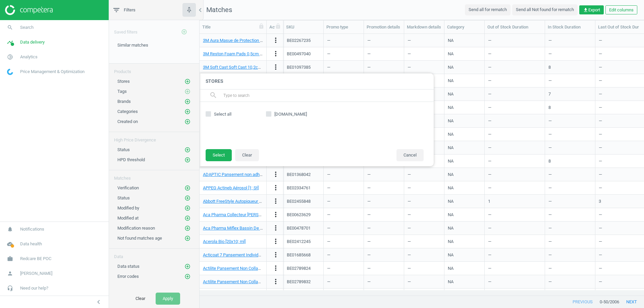  I want to click on span: Notifications, so click(32, 229).